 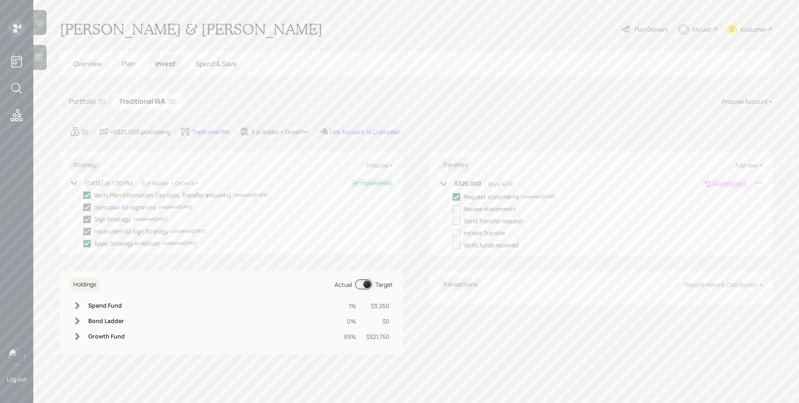 What do you see at coordinates (163, 195) in the screenshot?
I see `div: Verify Plan Information (tax type, Transfer amounts)` at bounding box center [163, 195].